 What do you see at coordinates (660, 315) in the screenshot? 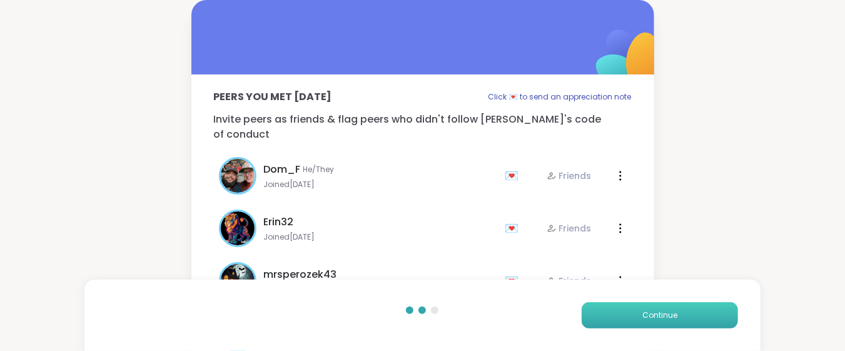
I see `button: Continue` at bounding box center [660, 315].